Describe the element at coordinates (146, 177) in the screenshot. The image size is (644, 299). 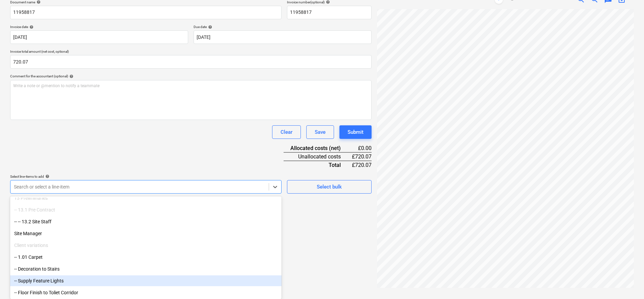
I see `div: Select line-items to add` at that location.